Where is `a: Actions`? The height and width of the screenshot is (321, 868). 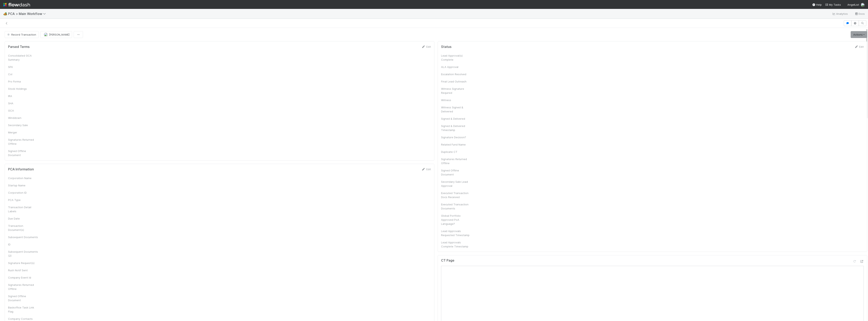 a: Actions is located at coordinates (859, 35).